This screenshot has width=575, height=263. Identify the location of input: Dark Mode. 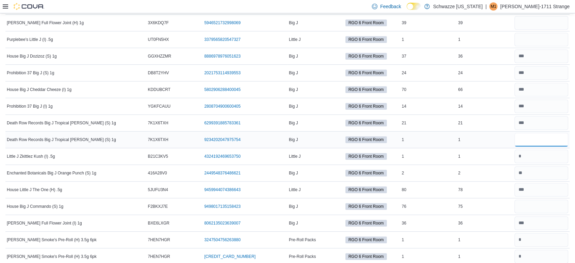
(414, 6).